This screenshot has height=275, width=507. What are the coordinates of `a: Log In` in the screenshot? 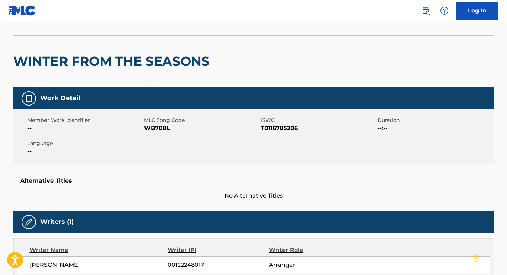 It's located at (477, 11).